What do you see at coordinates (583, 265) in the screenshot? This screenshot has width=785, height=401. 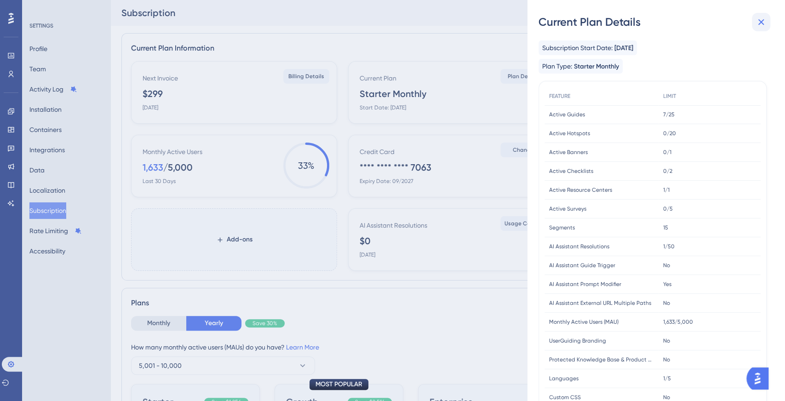 I see `span: AI Assistant Guide Trigger` at bounding box center [583, 265].